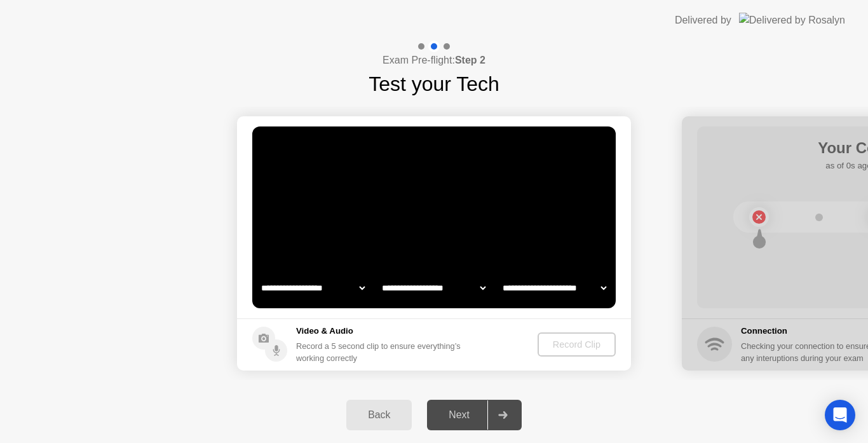  What do you see at coordinates (555, 287) in the screenshot?
I see `select: Available microphones` at bounding box center [555, 287].